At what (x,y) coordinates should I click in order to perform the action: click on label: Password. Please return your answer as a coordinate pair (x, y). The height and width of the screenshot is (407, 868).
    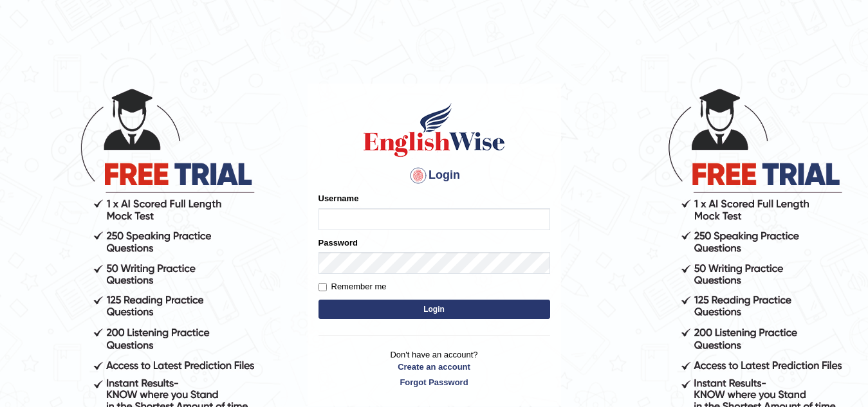
    Looking at the image, I should click on (338, 242).